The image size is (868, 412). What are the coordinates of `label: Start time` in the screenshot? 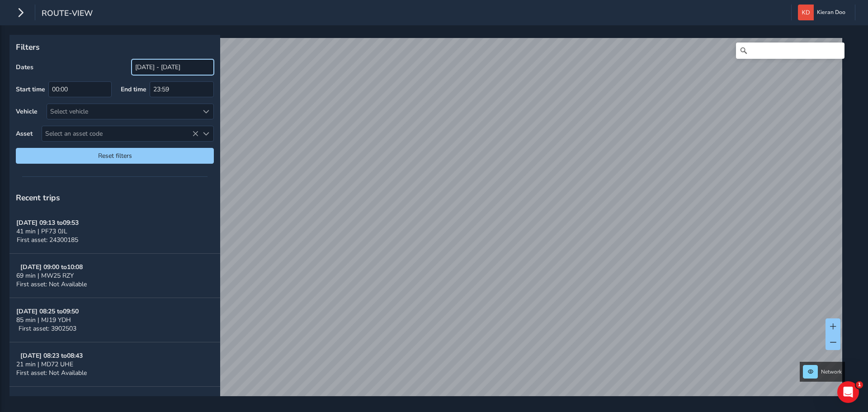 It's located at (30, 89).